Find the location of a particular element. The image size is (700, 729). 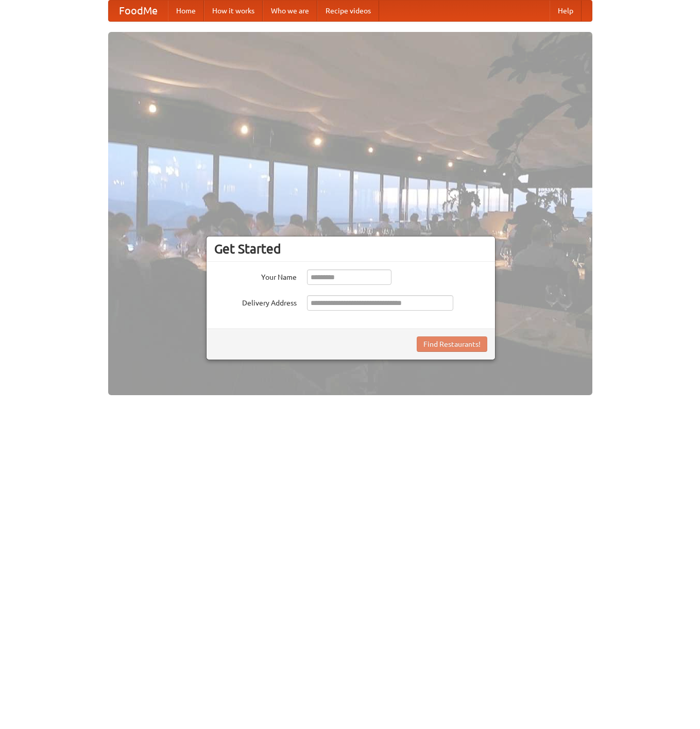

a: Help is located at coordinates (565, 11).